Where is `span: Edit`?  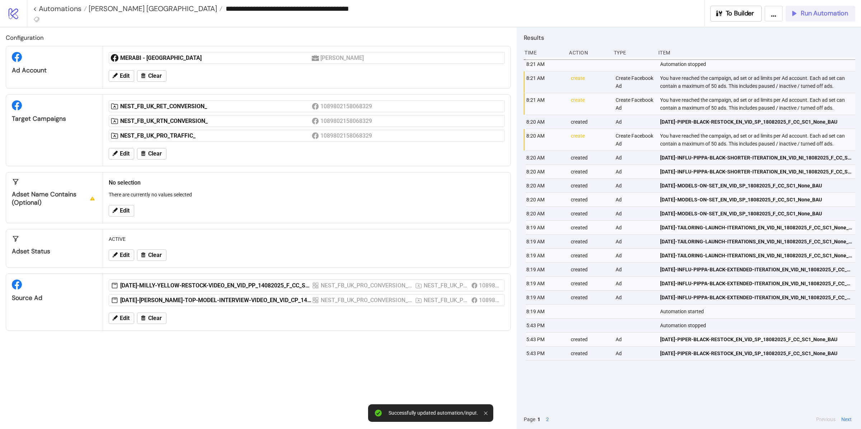
span: Edit is located at coordinates (124, 76).